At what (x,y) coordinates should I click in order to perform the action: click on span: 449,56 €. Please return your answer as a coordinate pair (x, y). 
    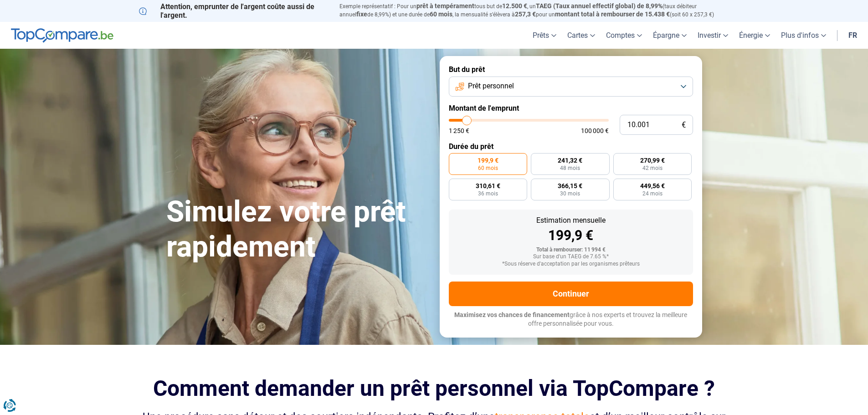
    Looking at the image, I should click on (653, 186).